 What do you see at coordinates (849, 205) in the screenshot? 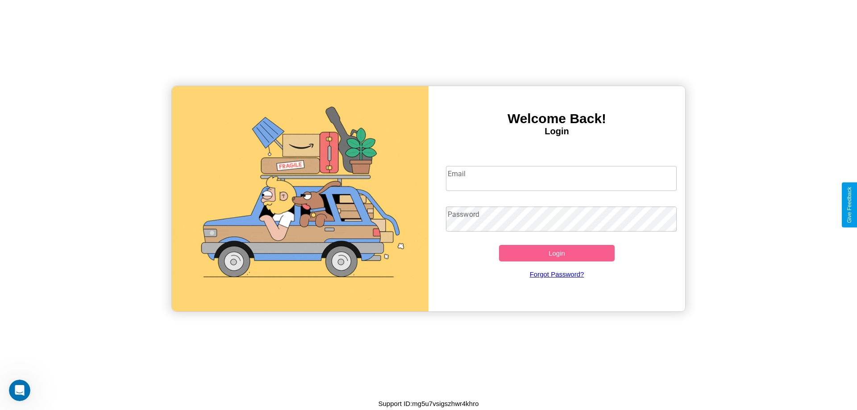
I see `div: Give Feedback` at bounding box center [849, 205].